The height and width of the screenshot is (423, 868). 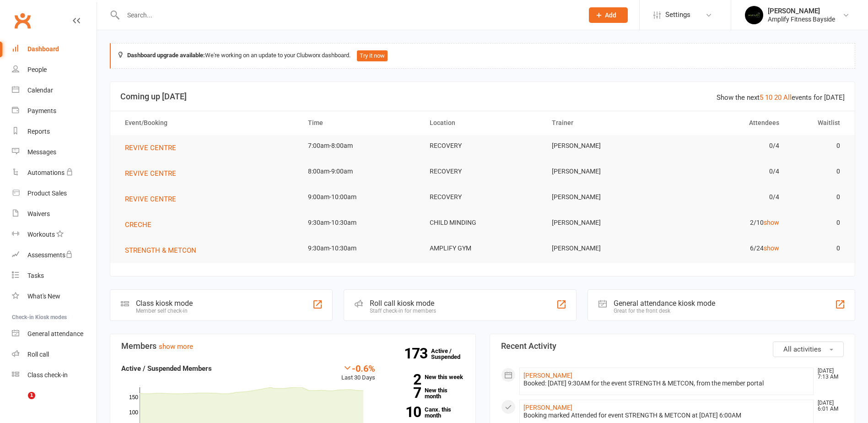 What do you see at coordinates (166, 55) in the screenshot?
I see `strong: Dashboard upgrade available:` at bounding box center [166, 55].